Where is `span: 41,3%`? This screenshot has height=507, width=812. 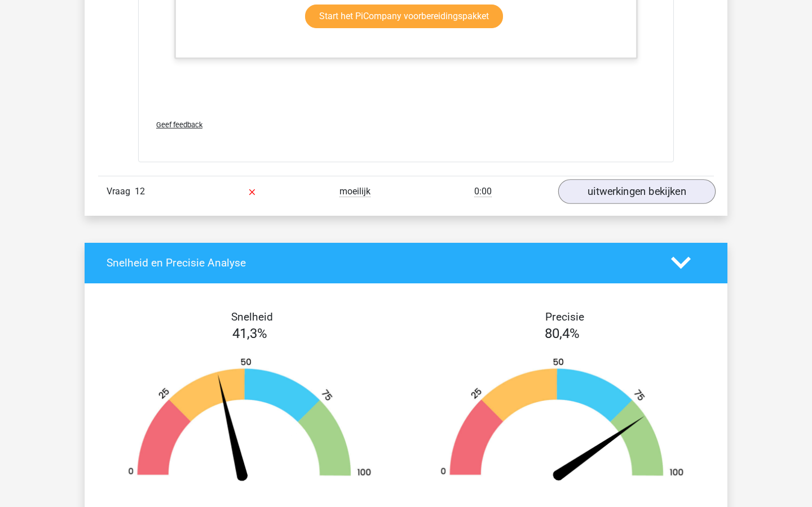 span: 41,3% is located at coordinates (250, 334).